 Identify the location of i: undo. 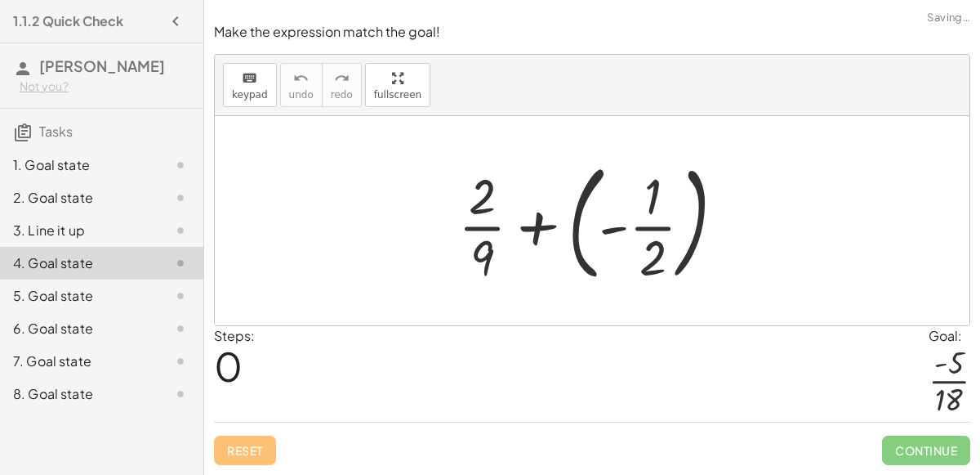
(300, 78).